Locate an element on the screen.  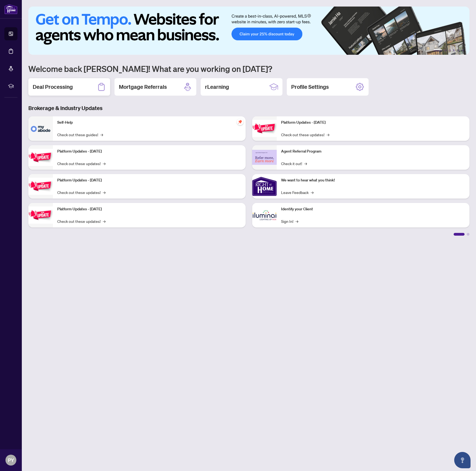
p: Agent Referral Program is located at coordinates (373, 151).